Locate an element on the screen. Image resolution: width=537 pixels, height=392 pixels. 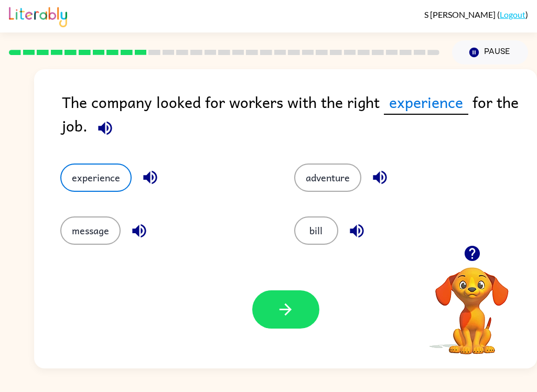
button: adventure is located at coordinates (328, 178).